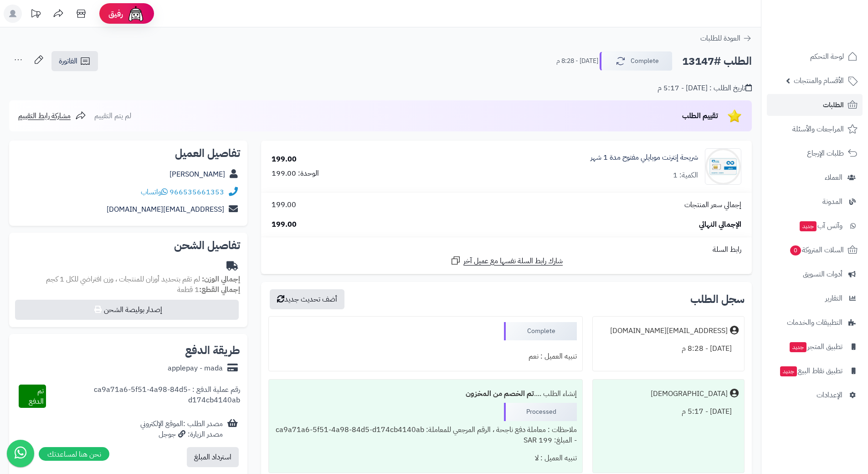 This screenshot has width=868, height=474. I want to click on img: 1698964621-%D8%AC%D8%A7%D8%A8%D8%B1%20%D8%A8%D9%88%D9%85%D9%88%D8%B2%D9%87000-90x90.jpeg, so click(723, 166).